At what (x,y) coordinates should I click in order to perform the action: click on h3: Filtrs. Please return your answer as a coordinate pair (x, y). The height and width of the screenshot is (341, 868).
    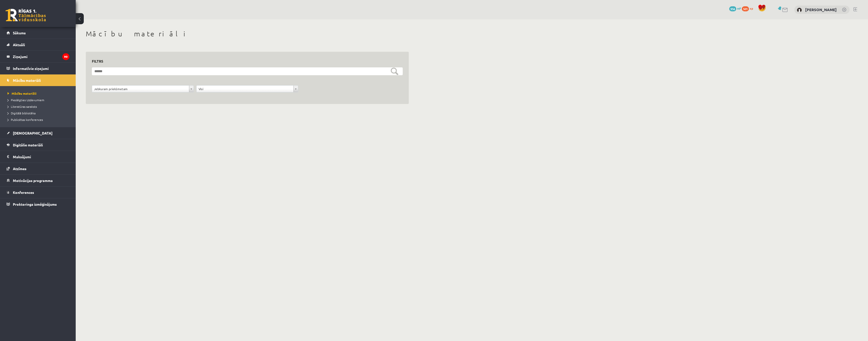
    Looking at the image, I should click on (244, 61).